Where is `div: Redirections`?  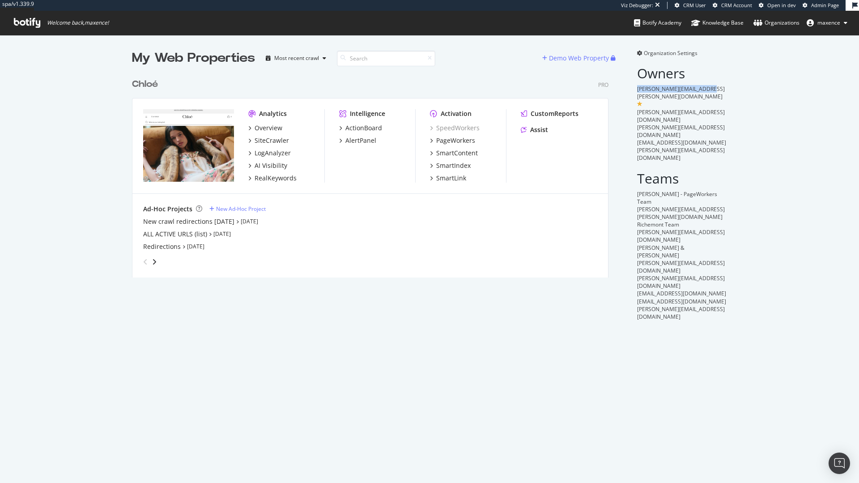 div: Redirections is located at coordinates (162, 246).